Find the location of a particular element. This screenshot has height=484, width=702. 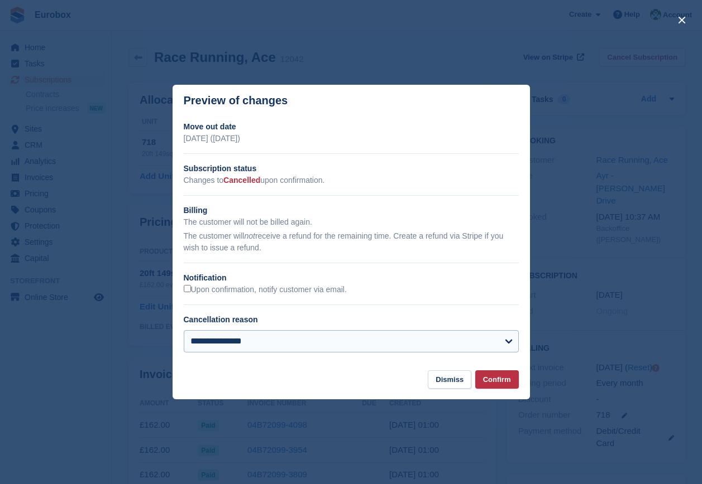

button: Confirm is located at coordinates (497, 380).